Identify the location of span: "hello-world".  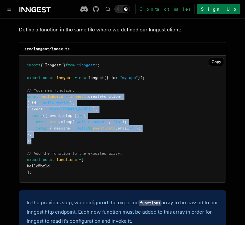
(55, 103).